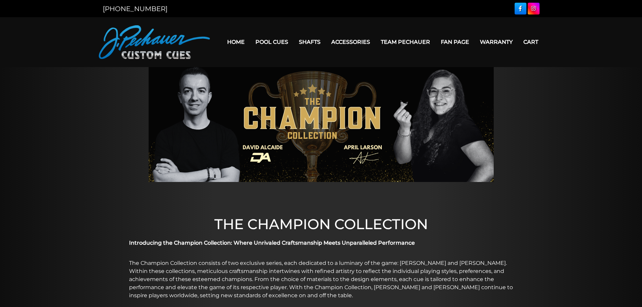 Image resolution: width=642 pixels, height=307 pixels. I want to click on p: The Champion Collection consists of two exclusive series, each dedicated to a luminary of the gam..., so click(321, 279).